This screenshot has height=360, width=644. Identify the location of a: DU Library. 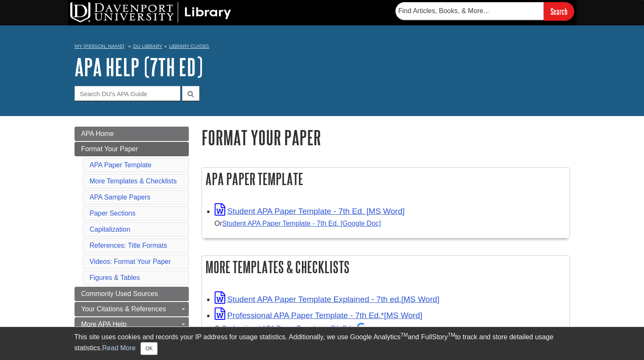
(148, 46).